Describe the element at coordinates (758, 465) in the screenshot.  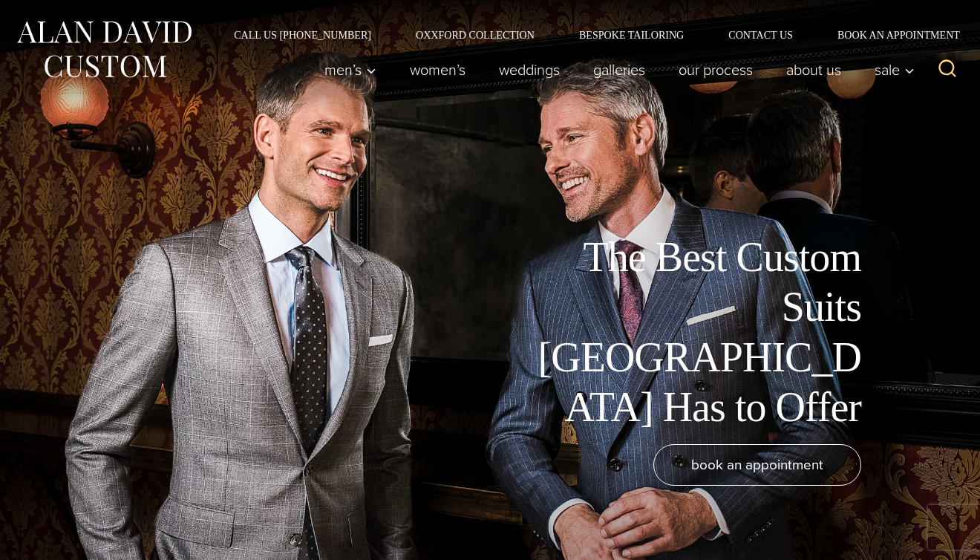
I see `a: book an appointment` at that location.